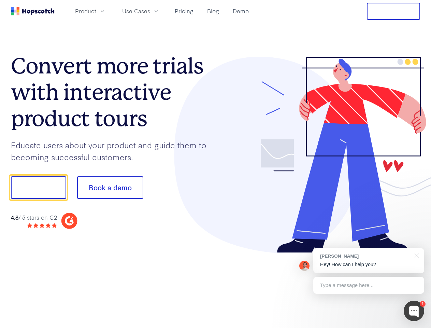  What do you see at coordinates (34, 217) in the screenshot?
I see `div: / 5 stars on G2` at bounding box center [34, 217].